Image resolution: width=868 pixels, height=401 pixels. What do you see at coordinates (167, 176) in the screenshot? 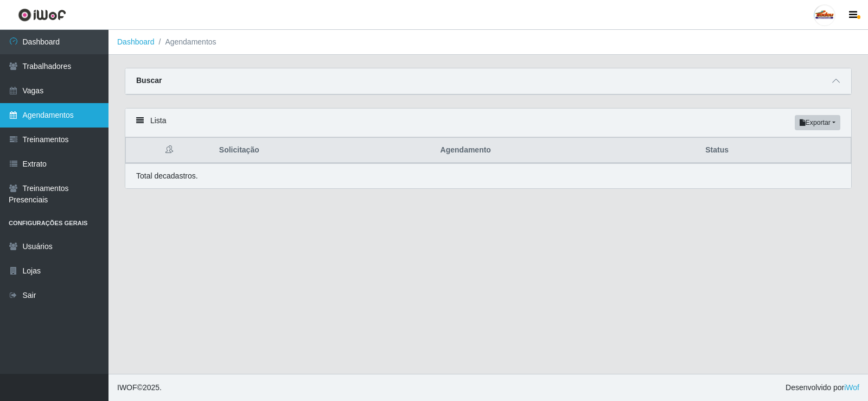
I see `p: Total de cadastros.` at bounding box center [167, 176].